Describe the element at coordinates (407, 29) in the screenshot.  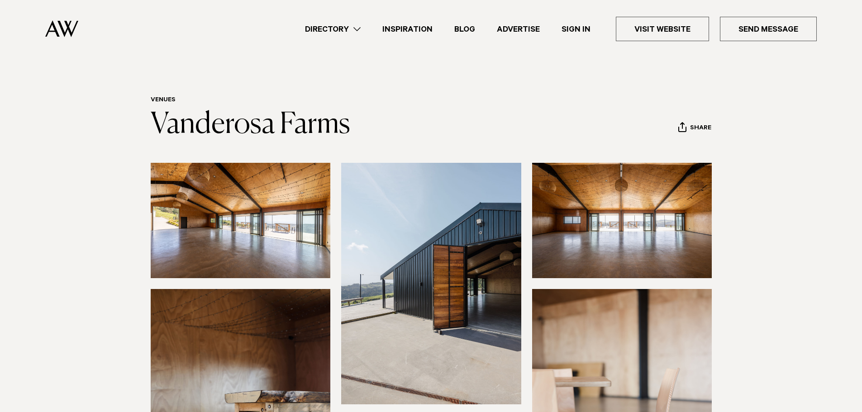
I see `a: Inspiration` at that location.